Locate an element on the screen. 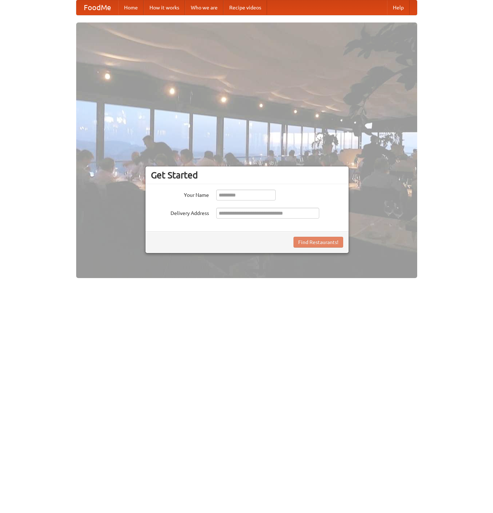  a: Home is located at coordinates (131, 8).